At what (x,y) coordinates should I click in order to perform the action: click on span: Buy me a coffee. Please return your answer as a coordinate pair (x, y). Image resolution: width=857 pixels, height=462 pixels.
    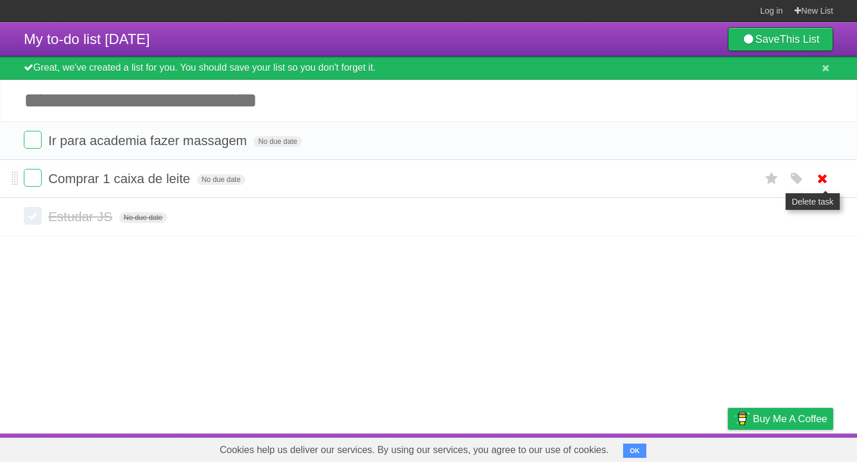
    Looking at the image, I should click on (790, 419).